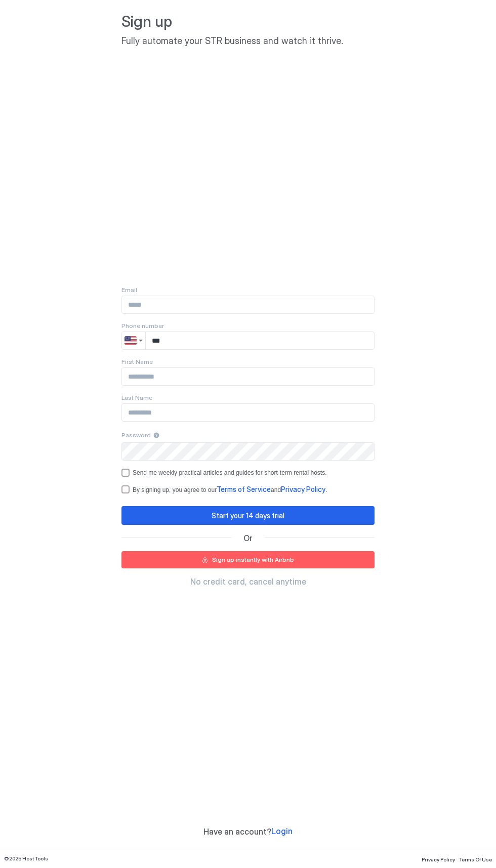 The image size is (496, 868). Describe the element at coordinates (230, 489) in the screenshot. I see `div: By signing up, you agree to our and .` at that location.